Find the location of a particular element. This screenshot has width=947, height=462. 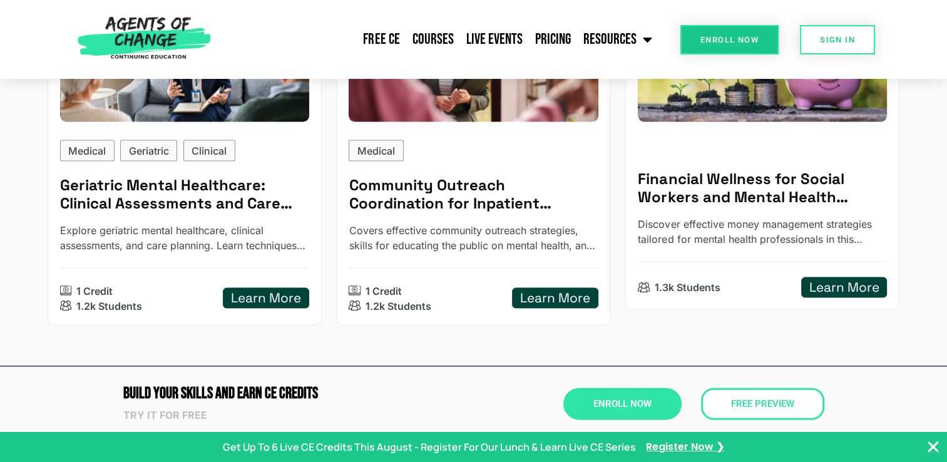

h5: Financial Wellness for Social Workers and Mental Health Professionals is located at coordinates (762, 188).